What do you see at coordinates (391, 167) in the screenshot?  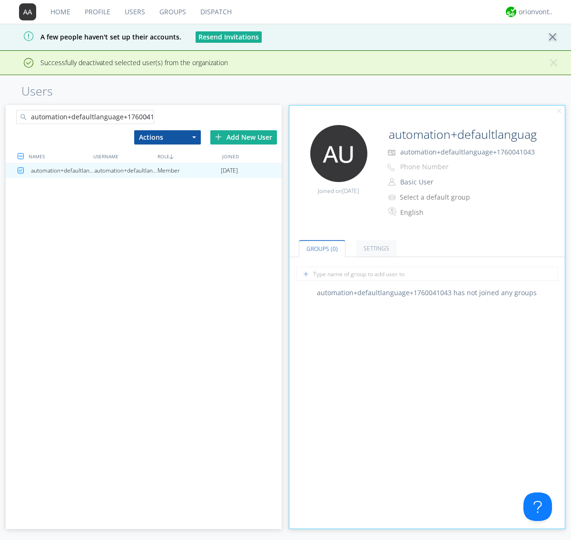 I see `img: phone-outline.svg` at bounding box center [391, 167].